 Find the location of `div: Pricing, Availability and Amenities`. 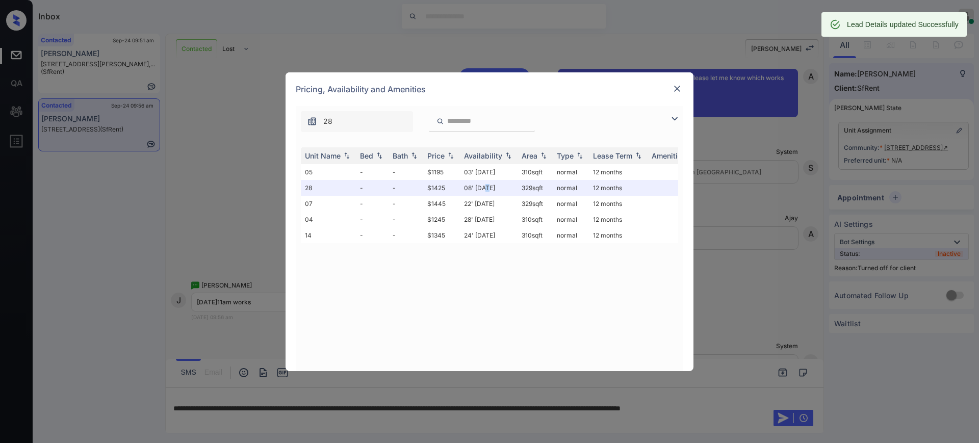

div: Pricing, Availability and Amenities is located at coordinates (490, 89).